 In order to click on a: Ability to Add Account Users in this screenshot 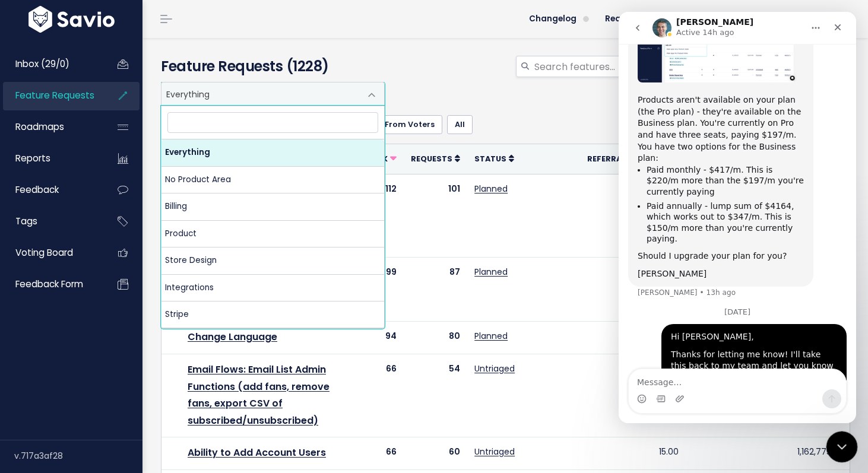, I will do `click(257, 452)`.